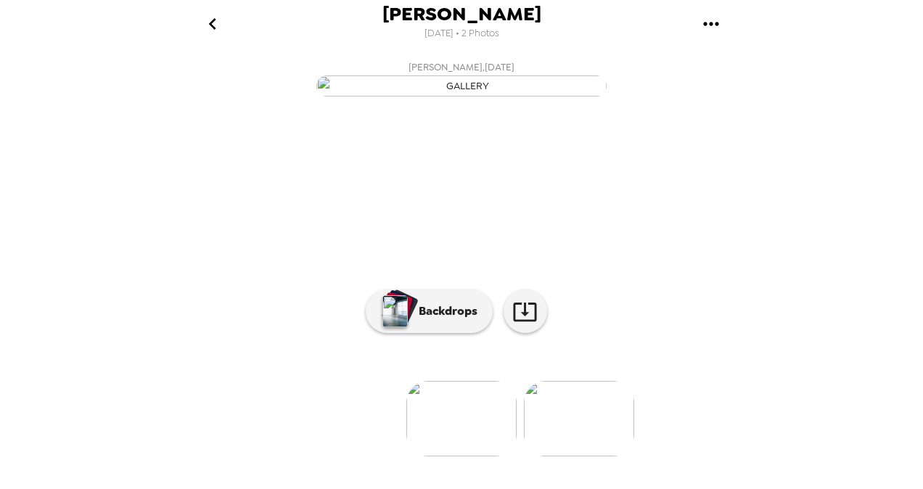 Image resolution: width=923 pixels, height=489 pixels. Describe the element at coordinates (429, 311) in the screenshot. I see `button: Backdrops` at that location.